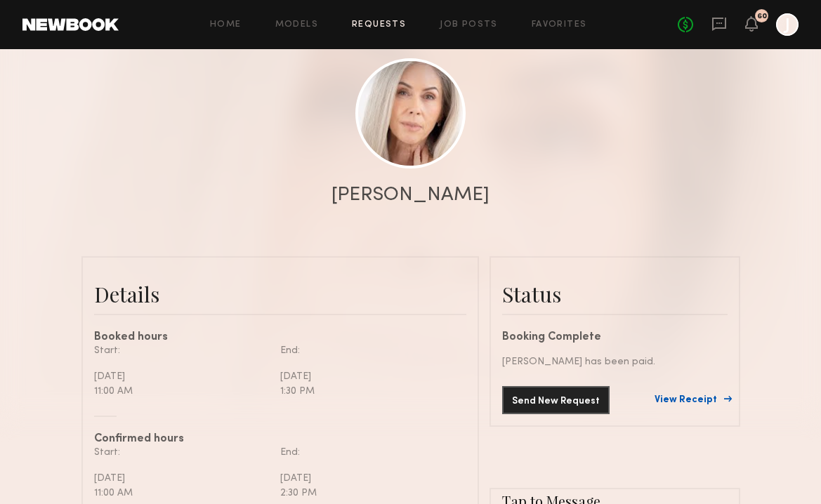 Image resolution: width=821 pixels, height=504 pixels. What do you see at coordinates (225, 25) in the screenshot?
I see `a: Home` at bounding box center [225, 25].